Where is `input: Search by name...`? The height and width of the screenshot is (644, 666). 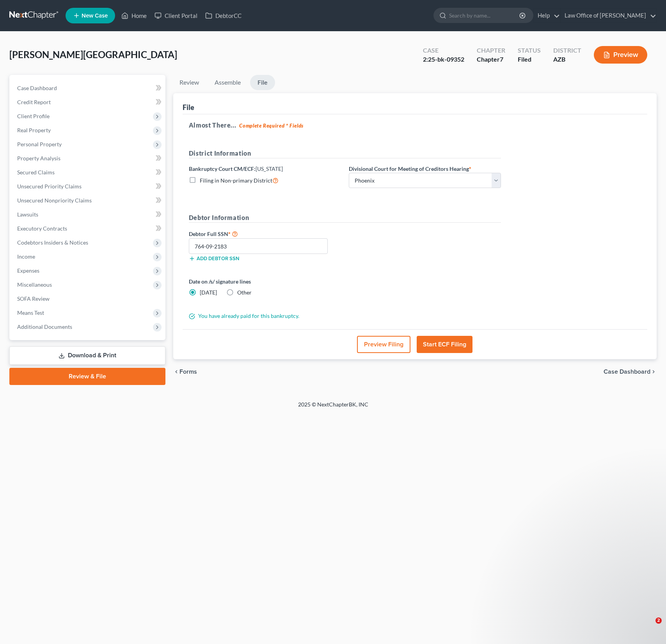 input: Search by name... is located at coordinates (484, 16).